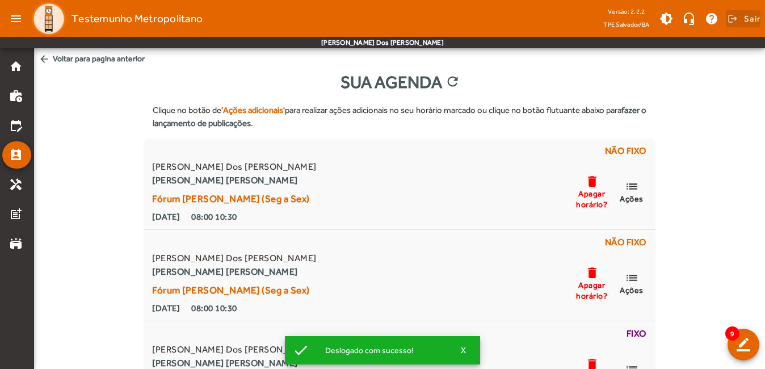  Describe the element at coordinates (399, 335) in the screenshot. I see `div: Fixo` at that location.